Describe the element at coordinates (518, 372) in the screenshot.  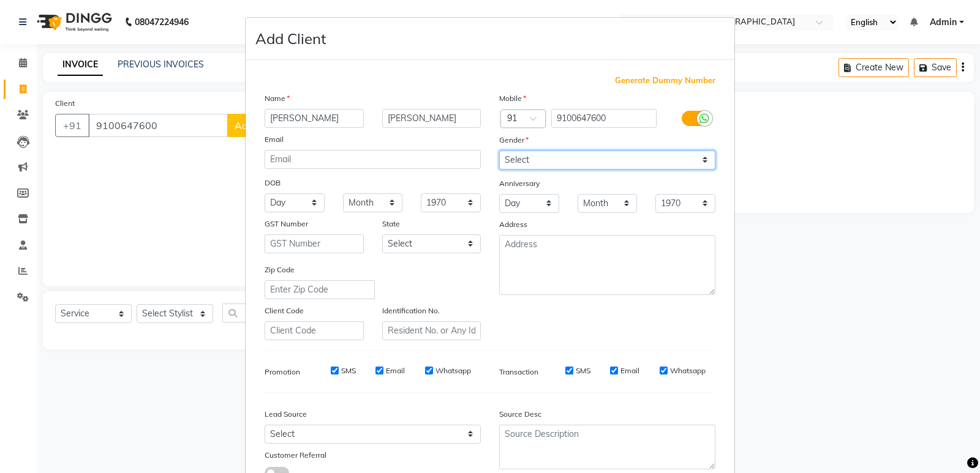
I see `label: Transaction` at that location.